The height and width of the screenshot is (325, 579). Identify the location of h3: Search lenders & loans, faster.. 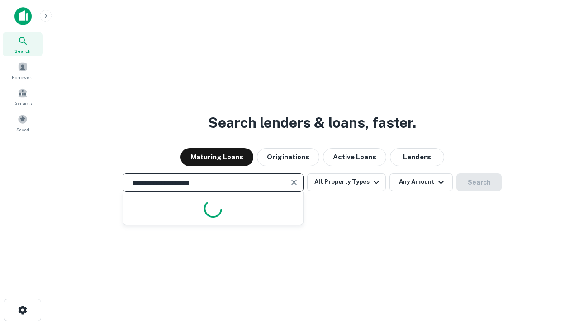
(312, 123).